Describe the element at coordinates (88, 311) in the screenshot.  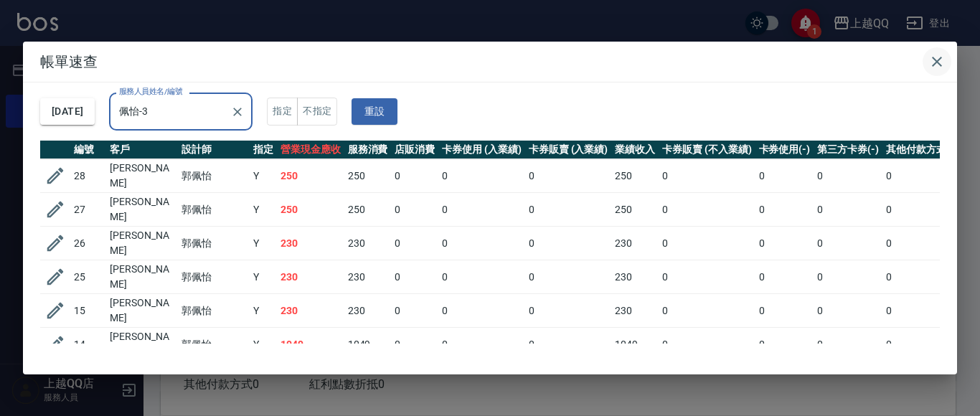
I see `td: 15` at that location.